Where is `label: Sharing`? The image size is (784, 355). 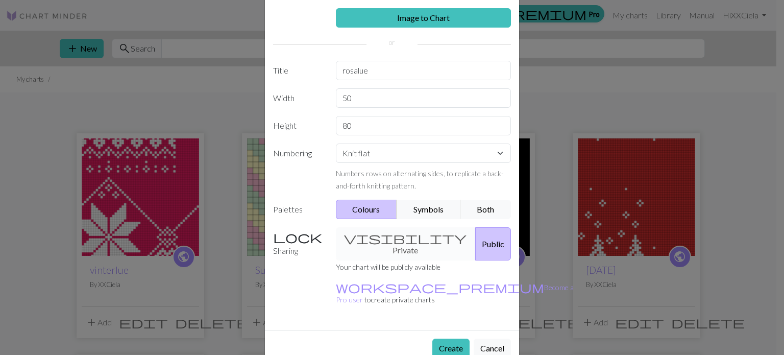 label: Sharing is located at coordinates (298, 243).